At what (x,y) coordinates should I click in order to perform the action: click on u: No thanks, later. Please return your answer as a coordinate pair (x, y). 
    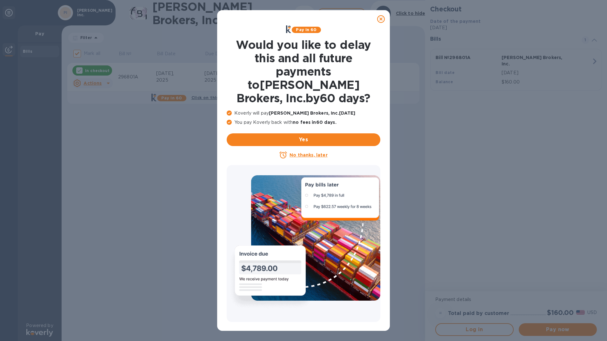
    Looking at the image, I should click on (308, 155).